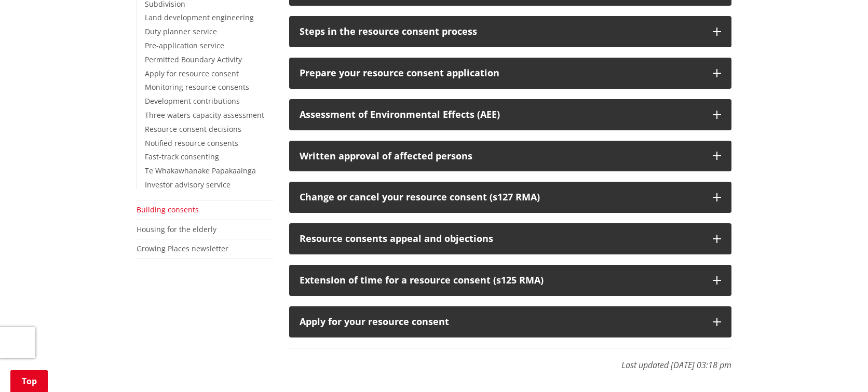 Image resolution: width=868 pixels, height=392 pixels. I want to click on a: Resource consent decisions, so click(193, 129).